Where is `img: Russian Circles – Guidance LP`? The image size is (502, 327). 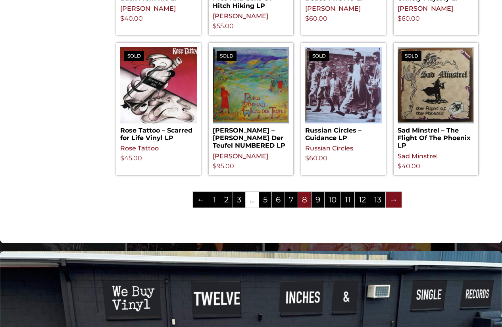
img: Russian Circles – Guidance LP is located at coordinates (343, 85).